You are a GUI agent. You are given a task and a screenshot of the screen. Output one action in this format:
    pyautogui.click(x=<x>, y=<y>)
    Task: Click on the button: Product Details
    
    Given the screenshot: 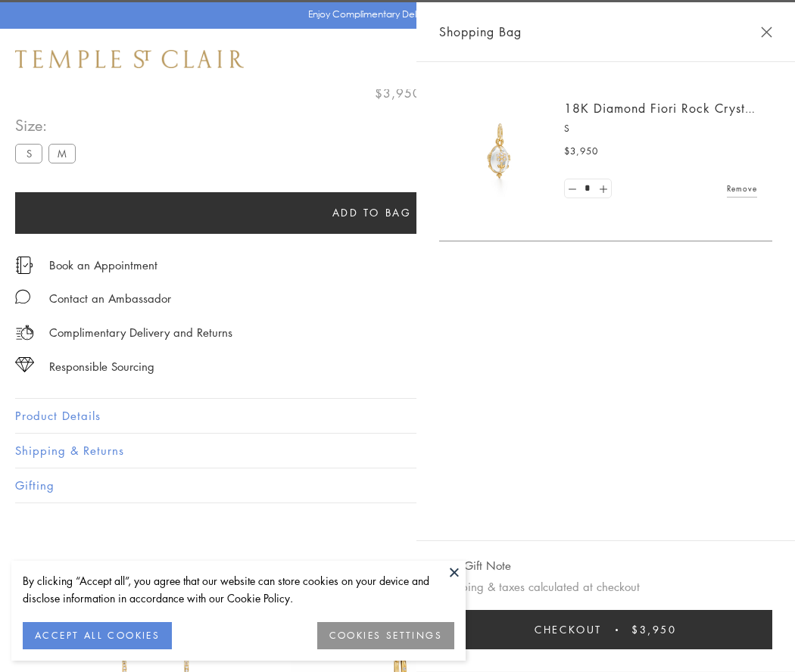 What is the action you would take?
    pyautogui.click(x=398, y=415)
    